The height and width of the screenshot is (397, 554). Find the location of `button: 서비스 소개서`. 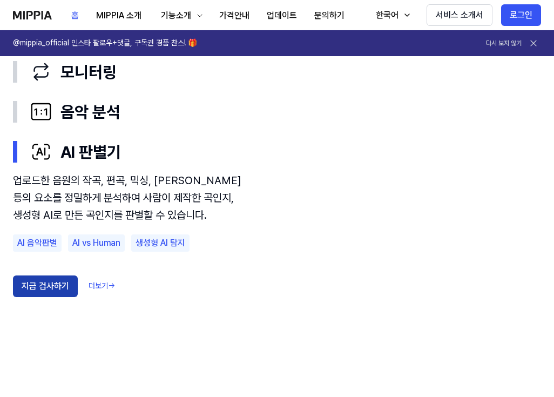

button: 서비스 소개서 is located at coordinates (460, 15).